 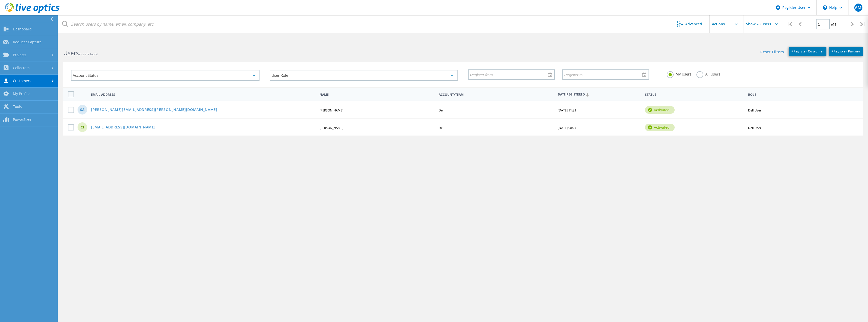 What do you see at coordinates (377, 95) in the screenshot?
I see `span: Name` at bounding box center [377, 95].